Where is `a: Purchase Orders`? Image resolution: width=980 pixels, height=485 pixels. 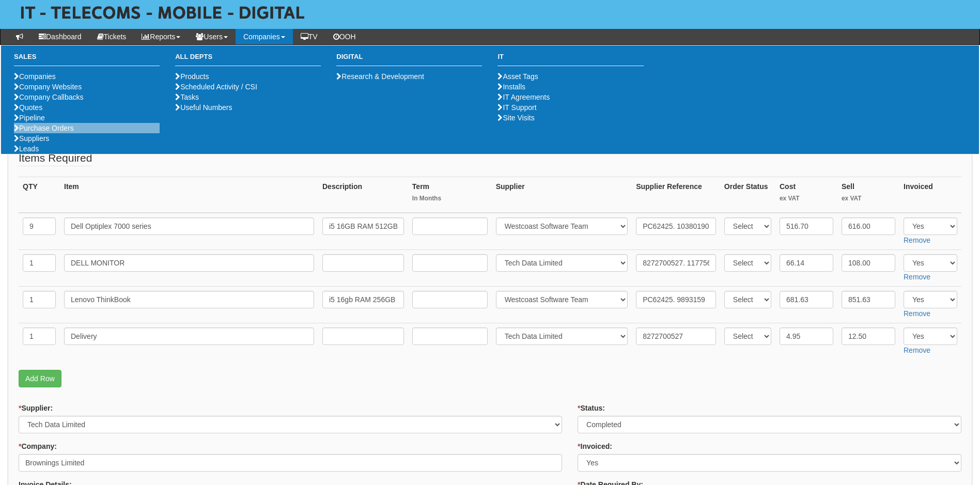 a: Purchase Orders is located at coordinates (44, 128).